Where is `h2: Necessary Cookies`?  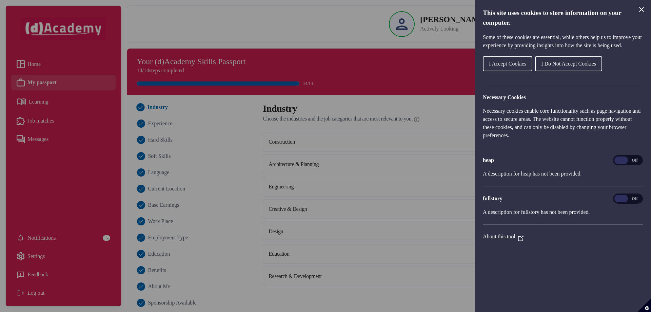 h2: Necessary Cookies is located at coordinates (563, 97).